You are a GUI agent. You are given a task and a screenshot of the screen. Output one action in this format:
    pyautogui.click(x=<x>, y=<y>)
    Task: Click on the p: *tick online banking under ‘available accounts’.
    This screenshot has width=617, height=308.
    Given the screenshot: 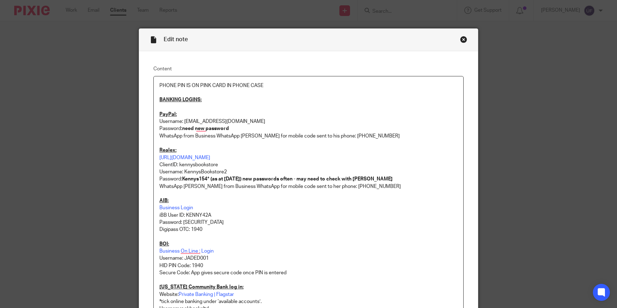 What is the action you would take?
    pyautogui.click(x=308, y=301)
    